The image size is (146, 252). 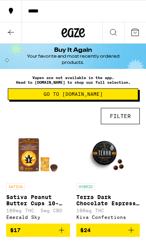 What do you see at coordinates (86, 187) in the screenshot?
I see `p: HYBRID` at bounding box center [86, 187].